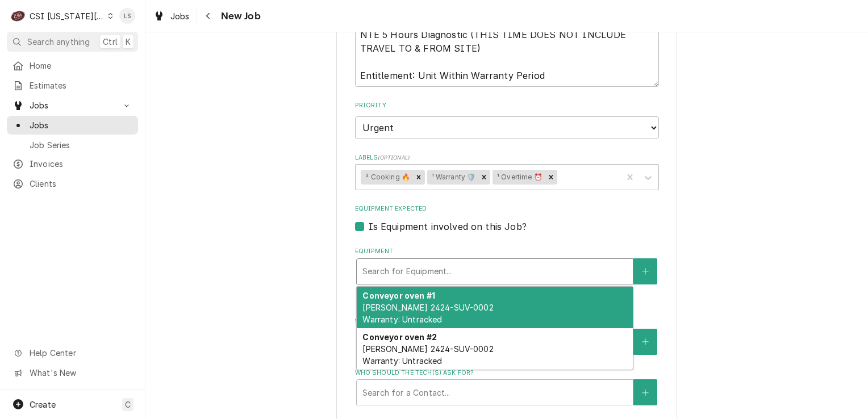  I want to click on label: Who called in this service?, so click(507, 322).